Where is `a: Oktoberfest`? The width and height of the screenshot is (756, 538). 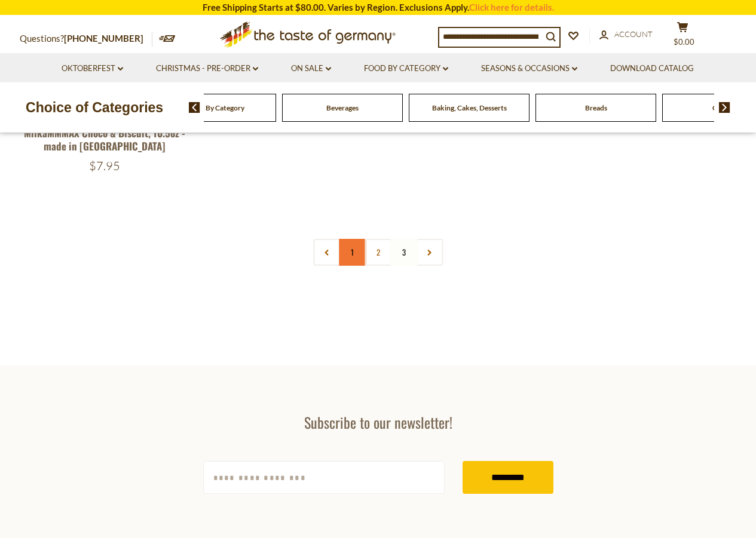
a: Oktoberfest is located at coordinates (92, 68).